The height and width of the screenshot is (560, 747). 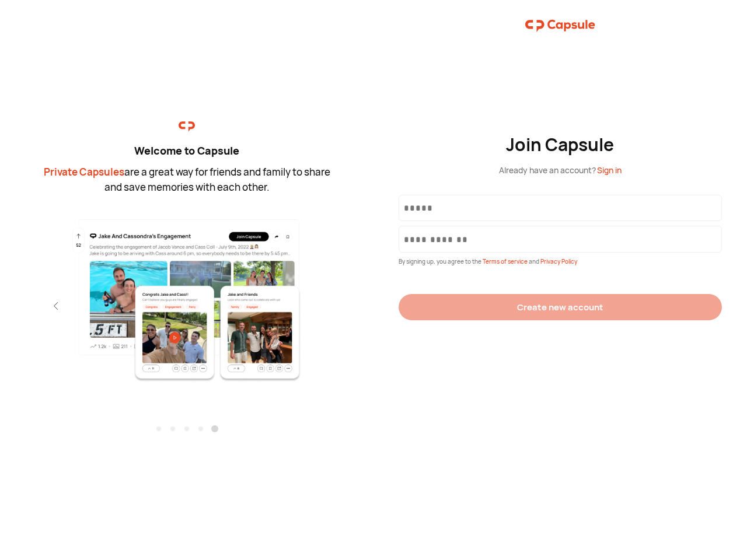 I want to click on span: Privacy Policy, so click(x=558, y=261).